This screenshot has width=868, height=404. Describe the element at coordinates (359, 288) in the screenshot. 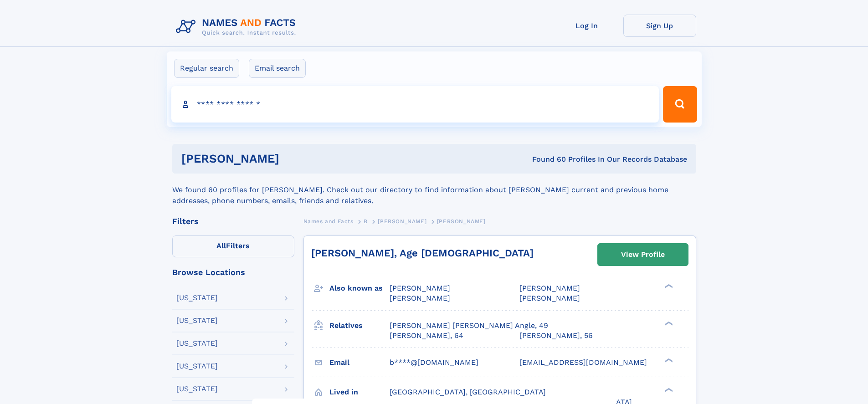

I see `h3: Also known as` at that location.